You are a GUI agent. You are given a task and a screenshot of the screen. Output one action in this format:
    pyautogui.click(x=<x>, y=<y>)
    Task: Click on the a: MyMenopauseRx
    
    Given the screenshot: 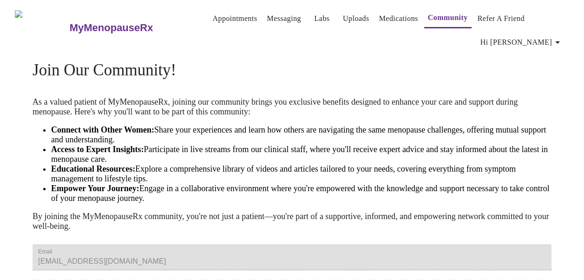 What is the action you would take?
    pyautogui.click(x=129, y=28)
    